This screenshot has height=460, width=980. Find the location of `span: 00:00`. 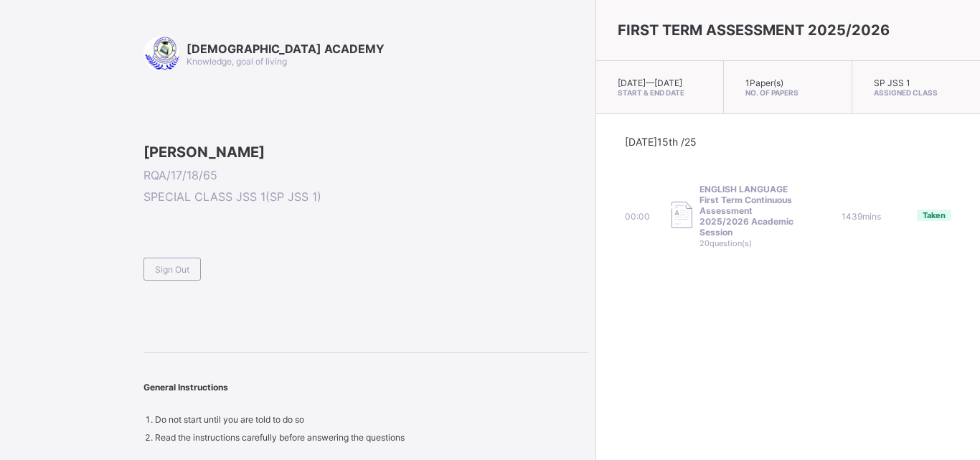

span: 00:00 is located at coordinates (637, 216).